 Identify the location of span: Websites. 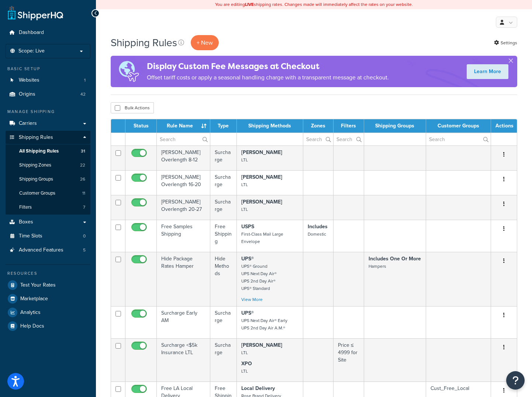
(29, 80).